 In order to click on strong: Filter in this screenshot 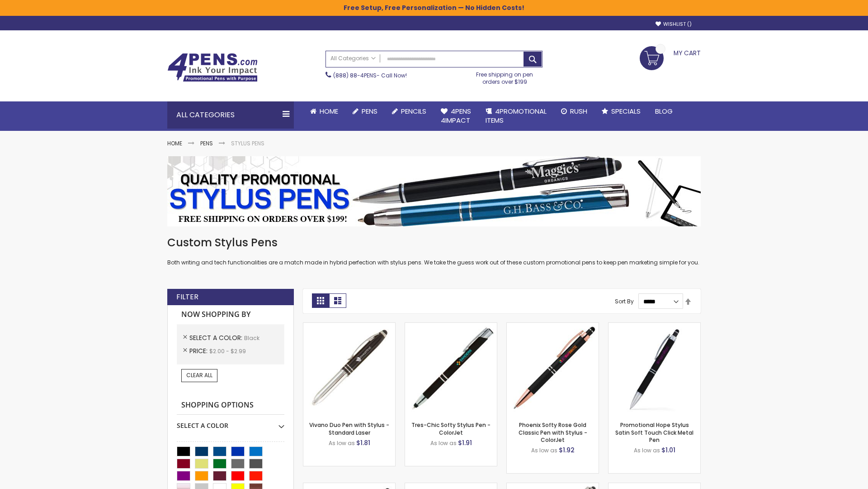, I will do `click(187, 297)`.